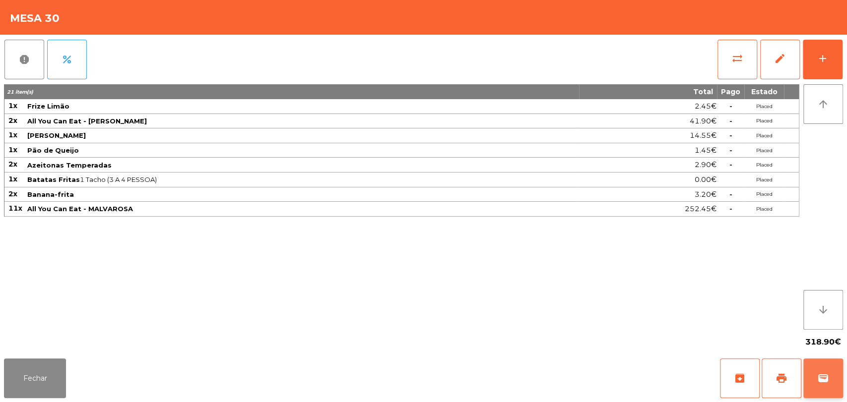 The image size is (847, 402). Describe the element at coordinates (731, 92) in the screenshot. I see `th: Pago` at that location.